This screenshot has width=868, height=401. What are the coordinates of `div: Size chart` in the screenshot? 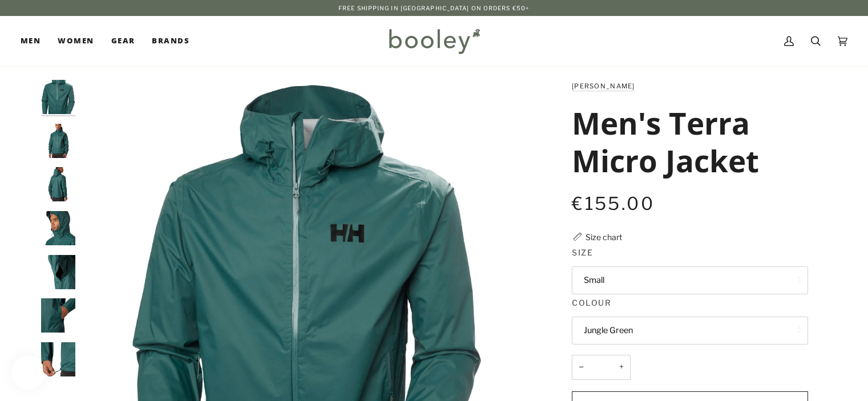 It's located at (603, 237).